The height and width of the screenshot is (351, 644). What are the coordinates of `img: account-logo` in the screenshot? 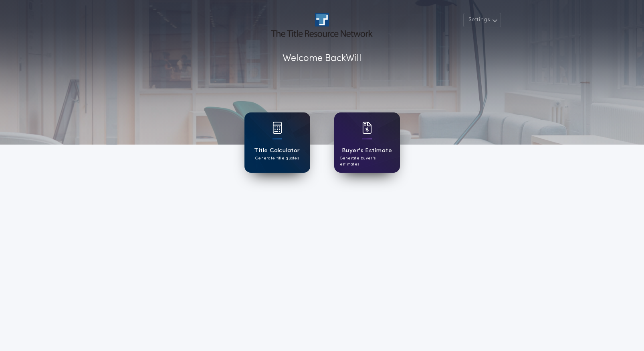 It's located at (322, 25).